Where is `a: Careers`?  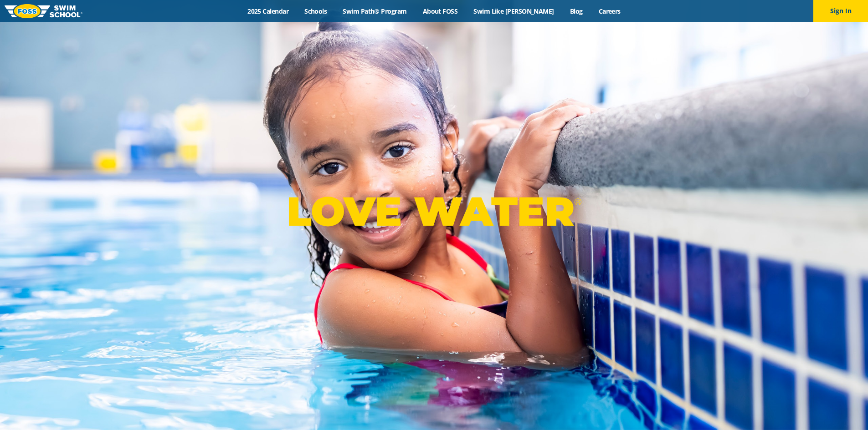 a: Careers is located at coordinates (609, 11).